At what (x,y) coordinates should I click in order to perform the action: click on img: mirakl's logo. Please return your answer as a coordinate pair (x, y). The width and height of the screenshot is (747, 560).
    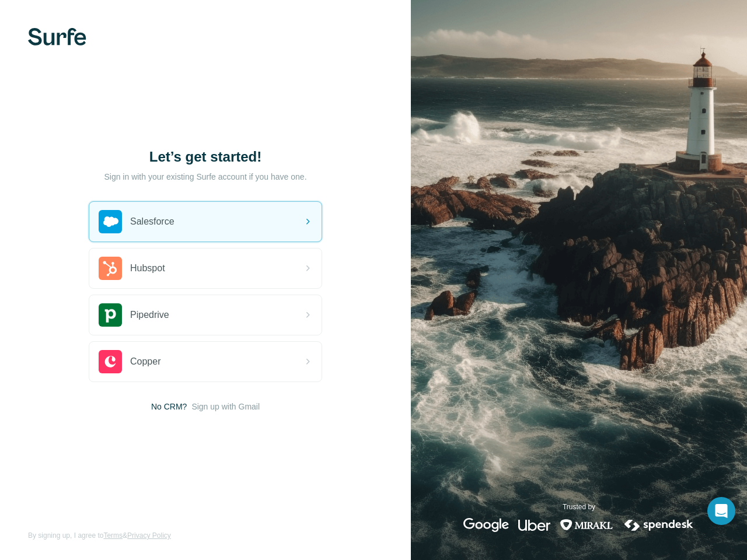
    Looking at the image, I should click on (587, 525).